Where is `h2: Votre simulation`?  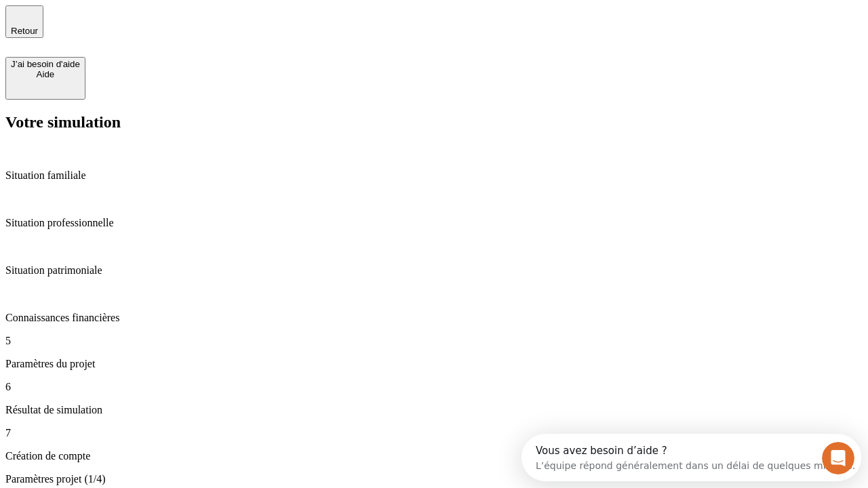 h2: Votre simulation is located at coordinates (434, 122).